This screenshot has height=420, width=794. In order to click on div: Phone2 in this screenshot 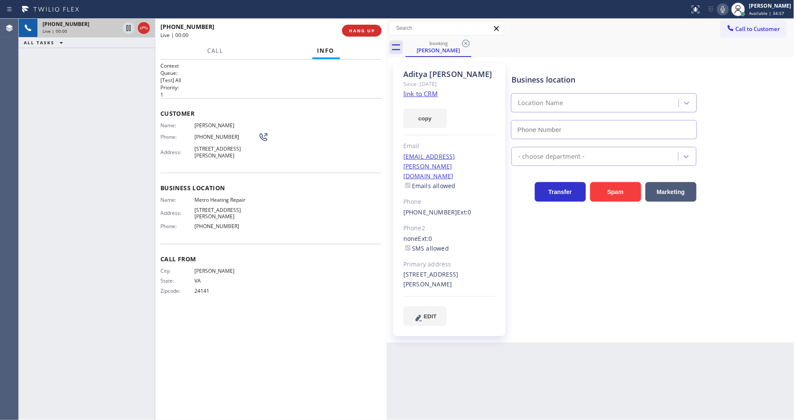, I will do `click(450, 228)`.